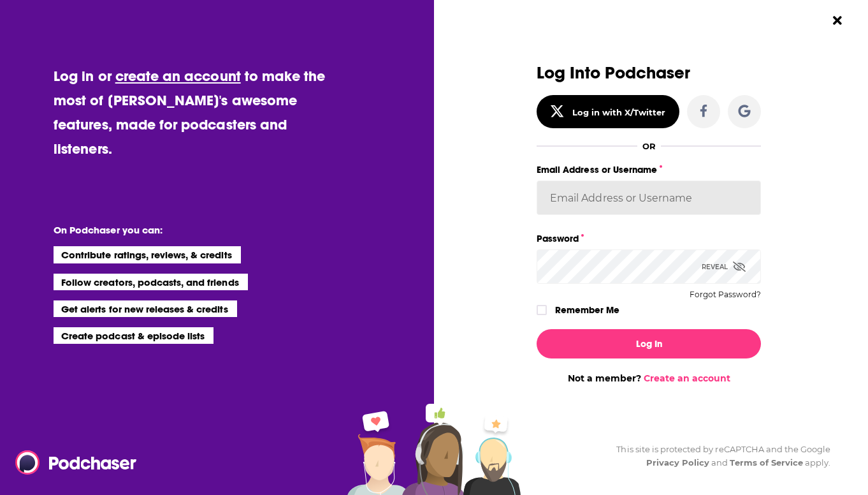  I want to click on h3: Log Into Podchaser, so click(648, 73).